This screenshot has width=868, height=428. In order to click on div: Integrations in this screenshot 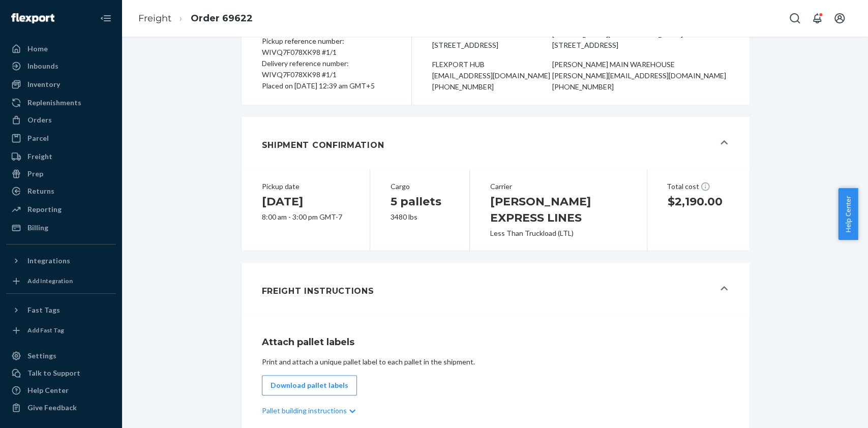, I will do `click(49, 260)`.